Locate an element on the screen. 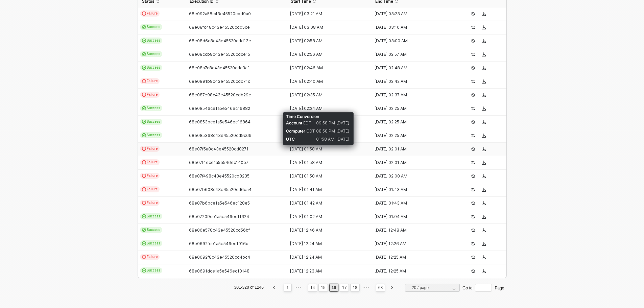  button: right is located at coordinates (392, 288).